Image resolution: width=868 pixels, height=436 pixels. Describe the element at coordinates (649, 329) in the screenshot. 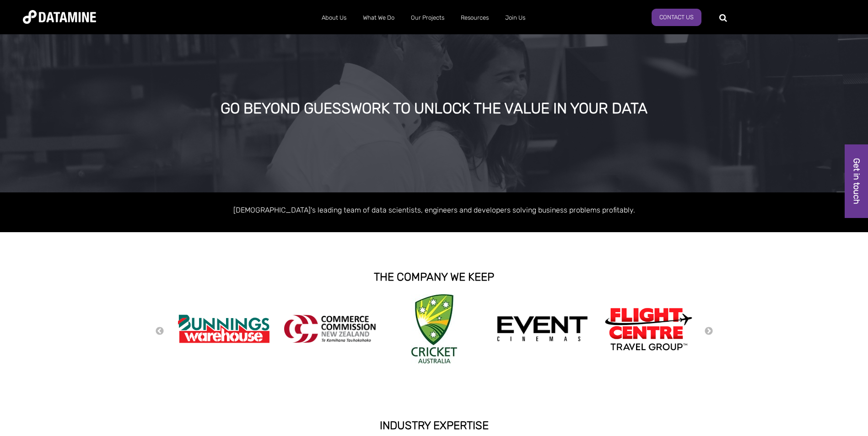

I see `img: Flight Centre` at that location.